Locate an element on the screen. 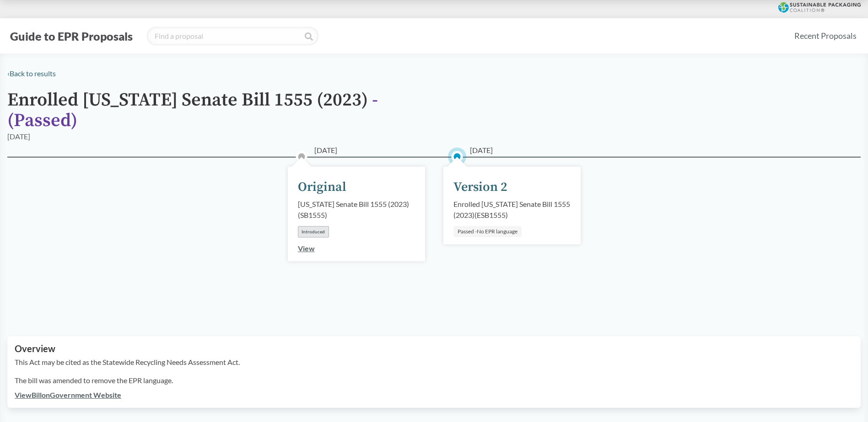 The width and height of the screenshot is (868, 422). div: Passed -No EPR language is located at coordinates (488, 232).